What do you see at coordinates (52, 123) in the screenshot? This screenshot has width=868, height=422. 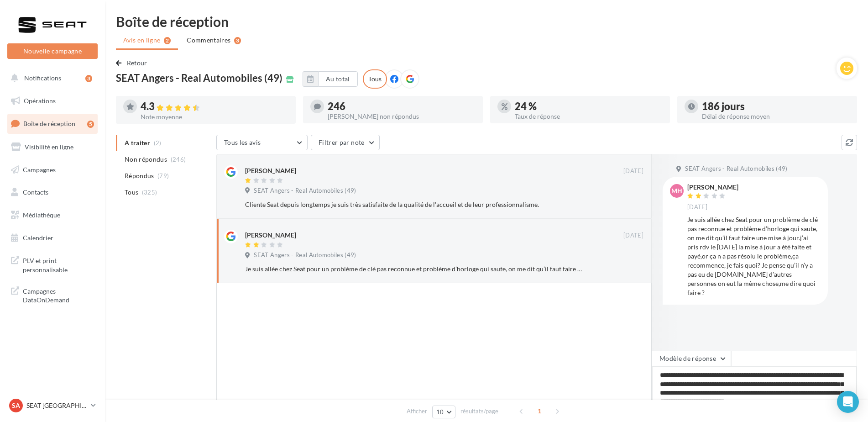 I see `a: Boîte de réception5` at bounding box center [52, 123].